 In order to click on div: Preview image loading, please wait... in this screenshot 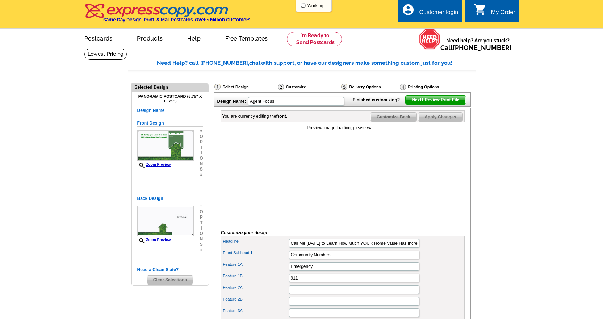, I will do `click(342, 128)`.